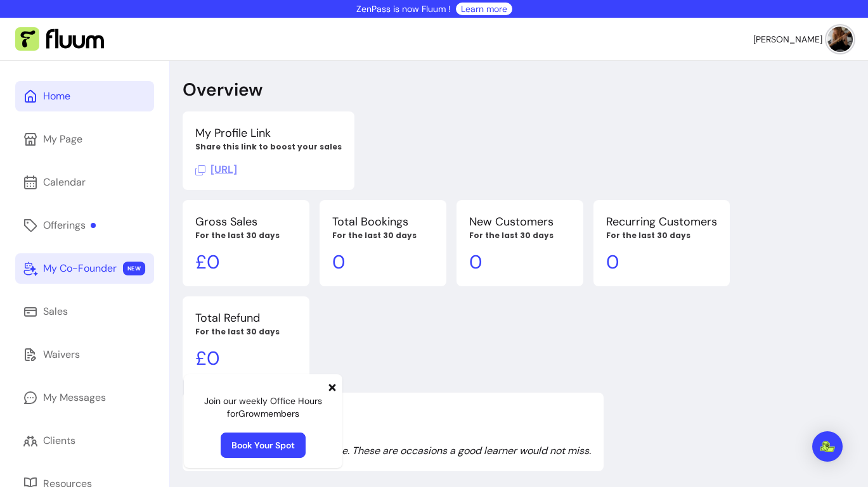  Describe the element at coordinates (60, 39) in the screenshot. I see `img: Fluum Logo` at that location.